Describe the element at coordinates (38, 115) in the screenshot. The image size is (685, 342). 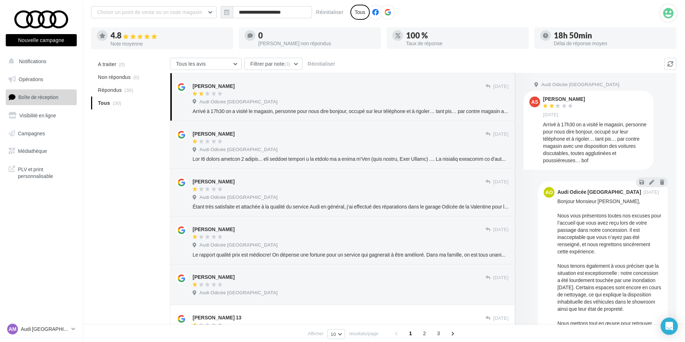
I see `span: Visibilité en ligne` at that location.